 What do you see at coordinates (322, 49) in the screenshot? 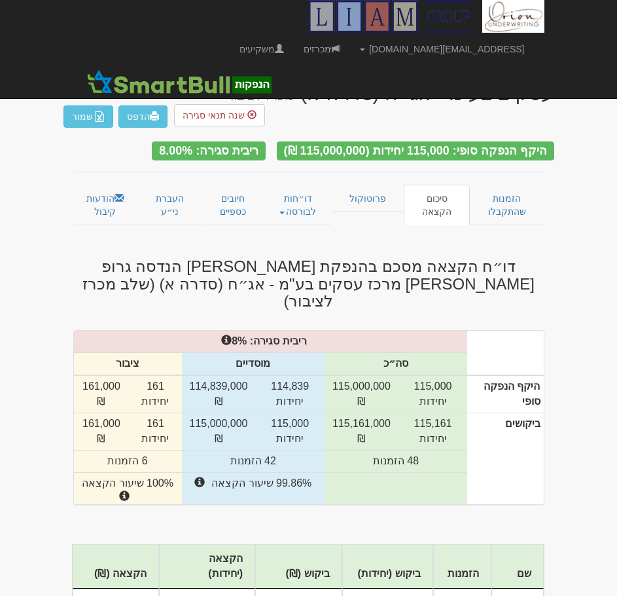
I see `a: מכרזים` at bounding box center [322, 49].